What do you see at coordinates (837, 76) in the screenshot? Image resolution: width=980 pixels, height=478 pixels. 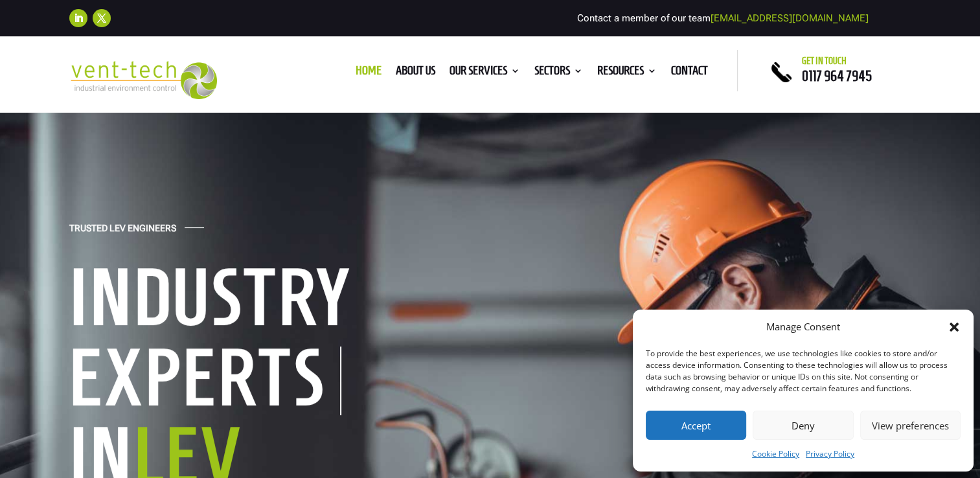 I see `a: 0117 964 7945` at bounding box center [837, 76].